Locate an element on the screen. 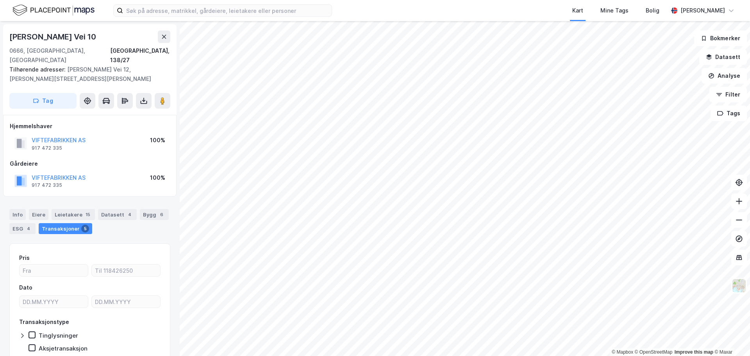 The height and width of the screenshot is (356, 750). div: Bygg is located at coordinates (154, 215).